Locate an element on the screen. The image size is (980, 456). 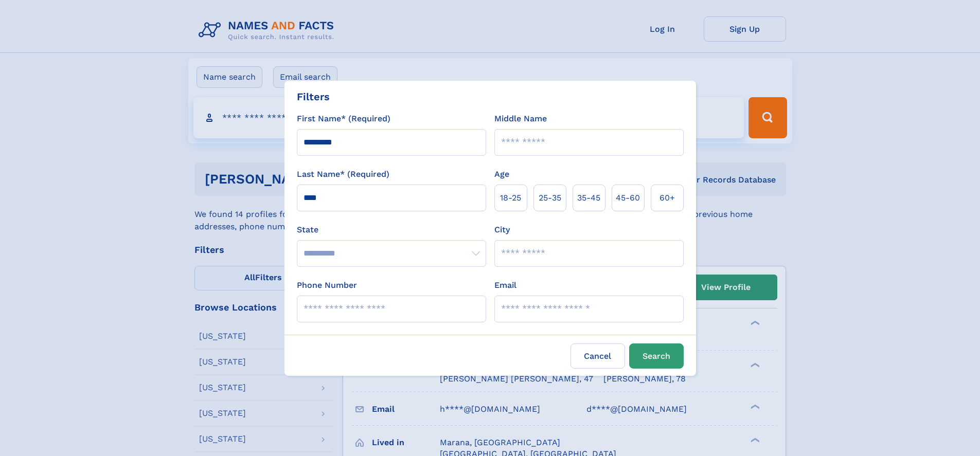
label: City is located at coordinates (502, 230).